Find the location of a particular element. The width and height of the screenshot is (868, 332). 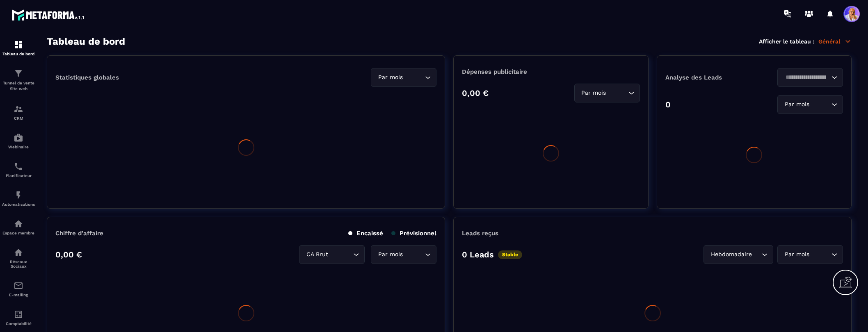

p: Espace membre is located at coordinates (18, 233).